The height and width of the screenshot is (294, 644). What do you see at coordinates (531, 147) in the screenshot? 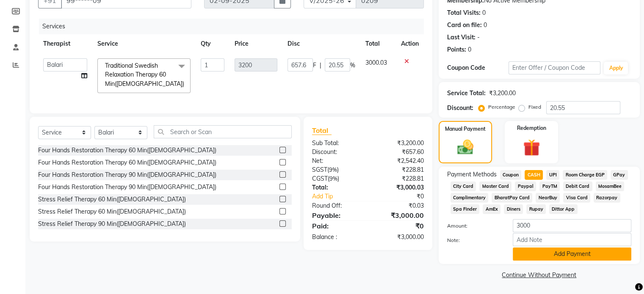
I see `img: _gift.svg` at bounding box center [531, 147].